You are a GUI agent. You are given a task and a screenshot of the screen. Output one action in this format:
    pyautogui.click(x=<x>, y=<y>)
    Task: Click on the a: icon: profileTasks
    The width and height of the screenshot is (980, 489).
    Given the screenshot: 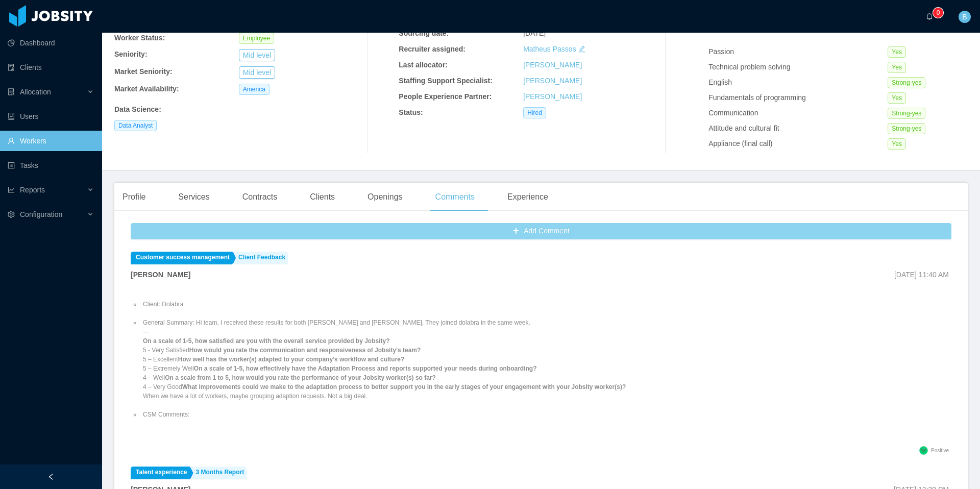 What is the action you would take?
    pyautogui.click(x=51, y=165)
    